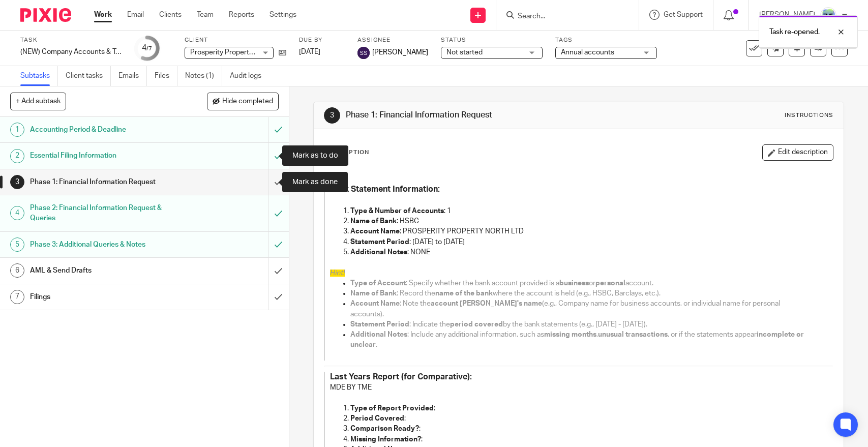  What do you see at coordinates (170, 15) in the screenshot?
I see `a: Clients` at bounding box center [170, 15].